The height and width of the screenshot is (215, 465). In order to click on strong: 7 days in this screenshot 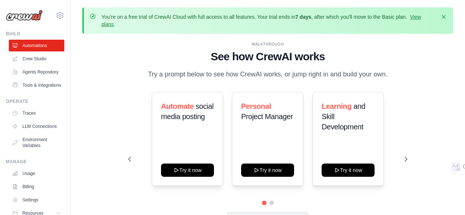, I will do `click(304, 17)`.